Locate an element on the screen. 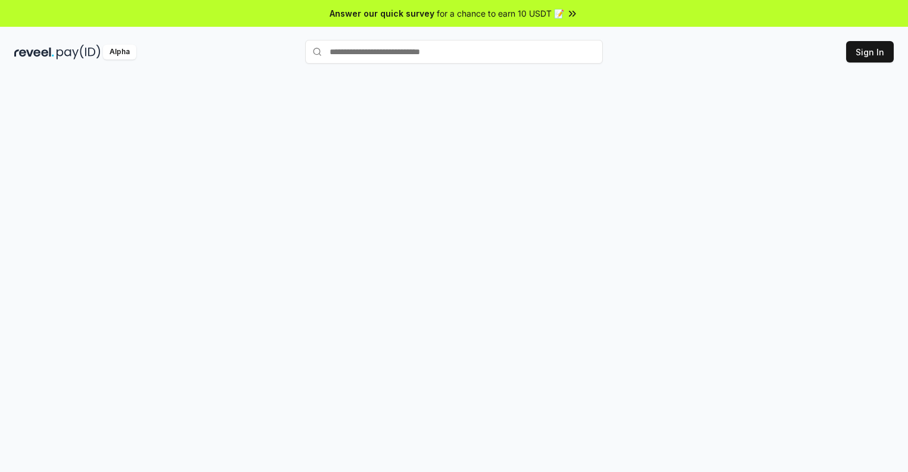  span: Answer our quick survey is located at coordinates (382, 13).